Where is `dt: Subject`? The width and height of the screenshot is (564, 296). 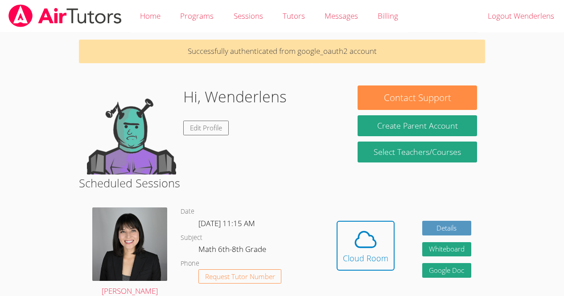 dt: Subject is located at coordinates (191, 238).